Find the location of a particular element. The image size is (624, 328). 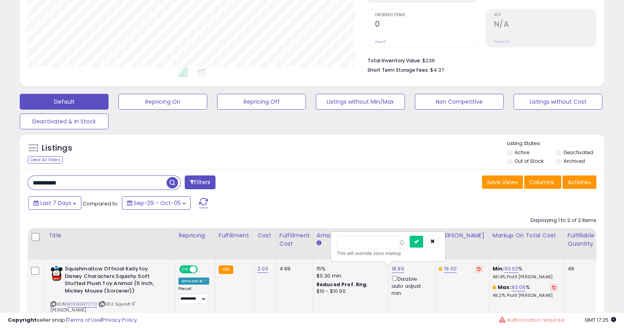

a: Privacy Policy is located at coordinates (120, 320).